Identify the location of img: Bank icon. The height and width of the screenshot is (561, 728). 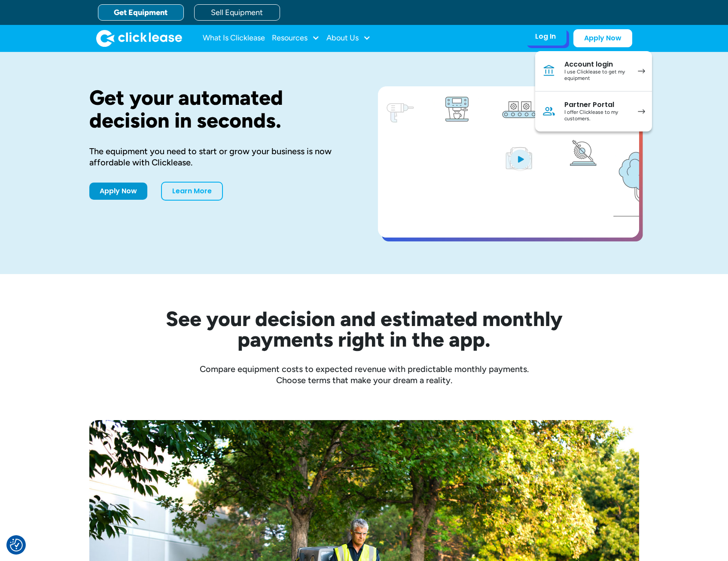
(549, 71).